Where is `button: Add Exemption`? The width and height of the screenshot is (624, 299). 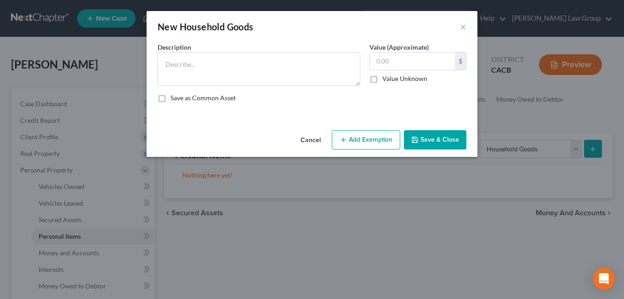 button: Add Exemption is located at coordinates (366, 140).